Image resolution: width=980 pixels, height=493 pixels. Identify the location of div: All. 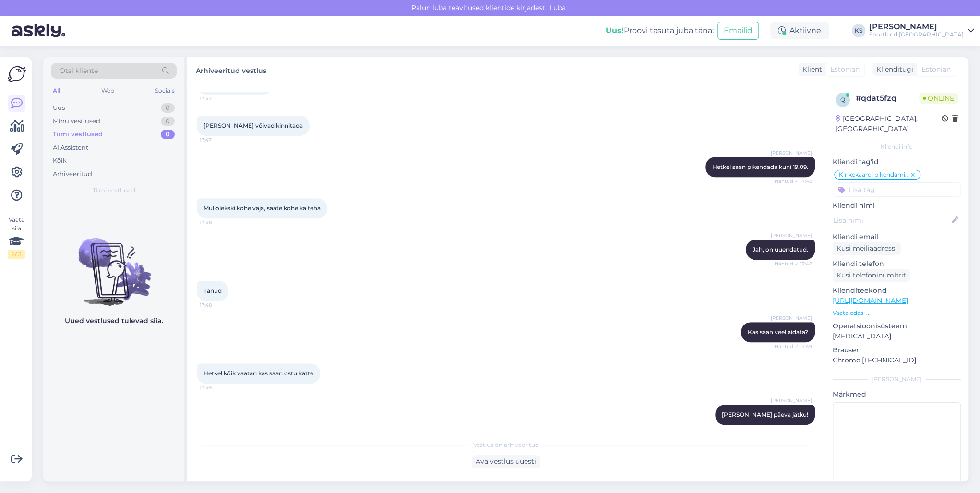
(56, 91).